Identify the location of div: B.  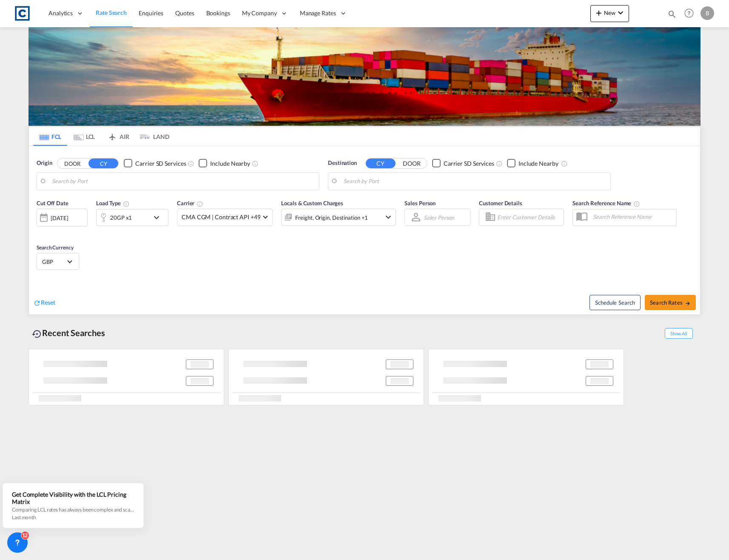
(707, 13).